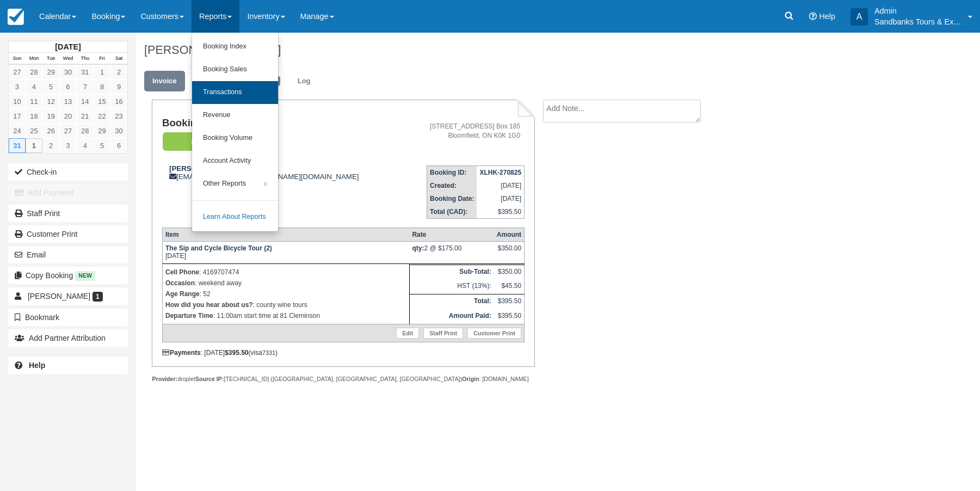 This screenshot has height=491, width=980. Describe the element at coordinates (50, 116) in the screenshot. I see `a: 19` at that location.